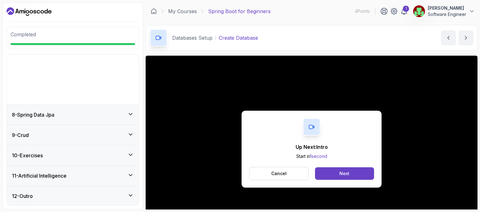 Image resolution: width=480 pixels, height=212 pixels. What do you see at coordinates (27, 155) in the screenshot?
I see `h3: 10 - Exercises` at bounding box center [27, 155].